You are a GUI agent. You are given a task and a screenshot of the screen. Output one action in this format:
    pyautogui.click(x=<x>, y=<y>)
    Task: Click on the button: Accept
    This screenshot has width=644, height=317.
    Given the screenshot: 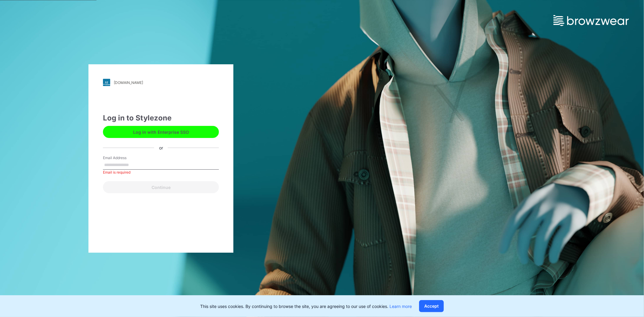 What is the action you would take?
    pyautogui.click(x=432, y=306)
    